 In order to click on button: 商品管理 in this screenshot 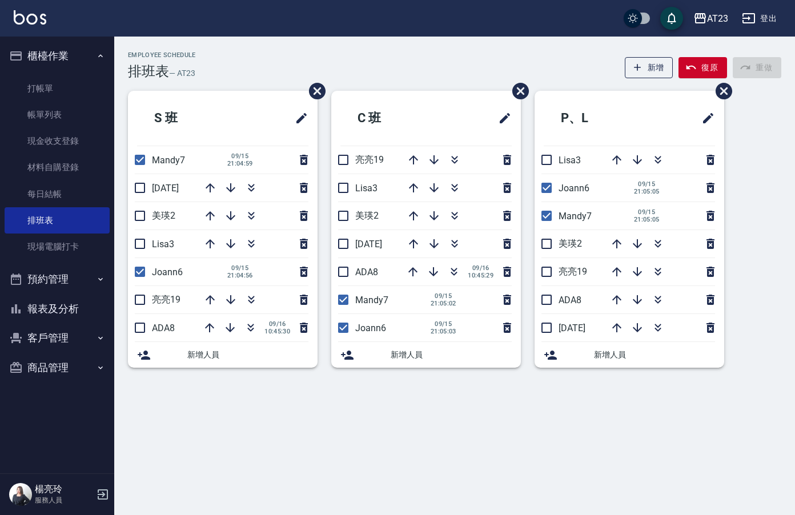, I will do `click(57, 368)`.